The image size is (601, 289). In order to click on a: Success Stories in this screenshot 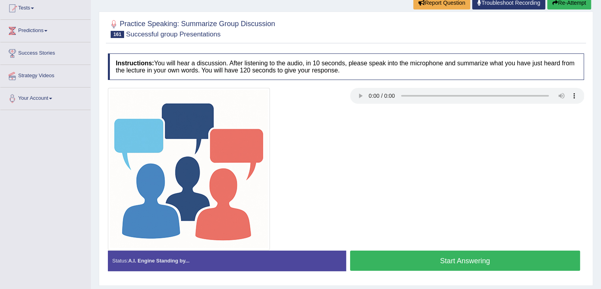, I will do `click(45, 52)`.